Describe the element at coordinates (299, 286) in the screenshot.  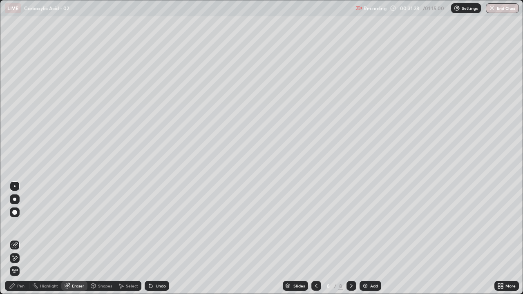
I see `div: Slides` at that location.